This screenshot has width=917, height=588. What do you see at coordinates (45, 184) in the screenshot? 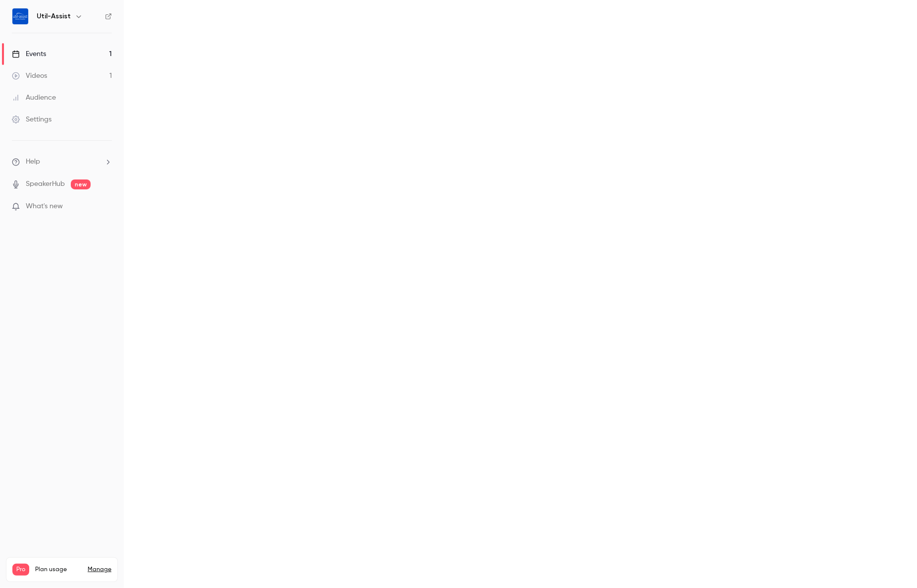
I see `a: SpeakerHub` at bounding box center [45, 184].